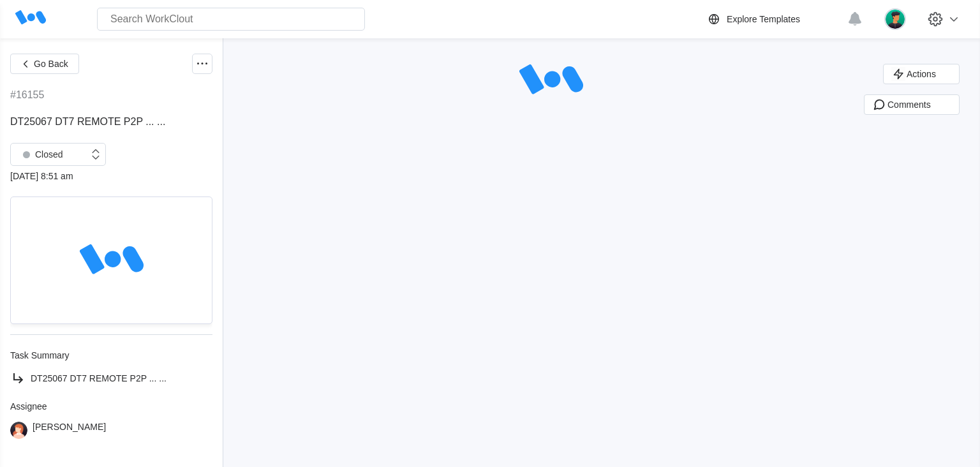 This screenshot has height=467, width=980. I want to click on a: Explore Templates, so click(773, 19).